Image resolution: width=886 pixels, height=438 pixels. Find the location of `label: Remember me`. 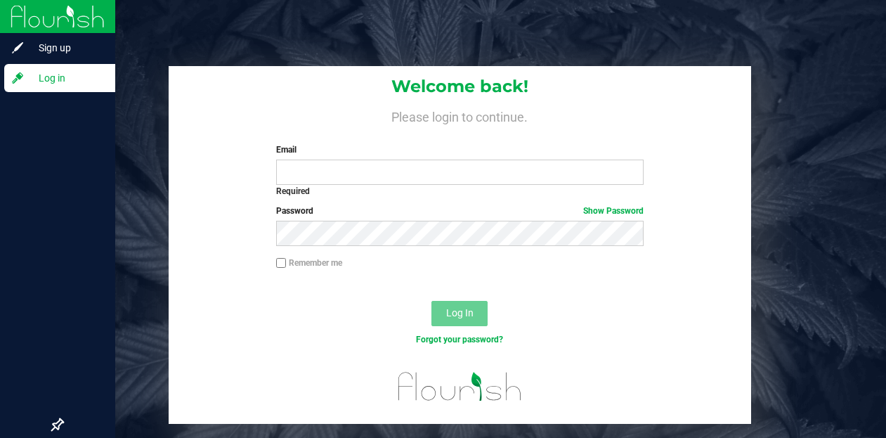

label: Remember me is located at coordinates (309, 263).